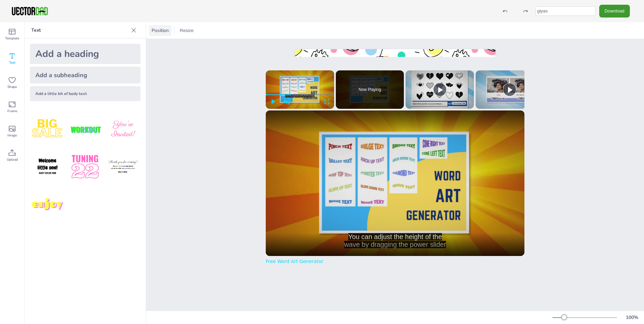 This screenshot has width=644, height=324. What do you see at coordinates (85, 94) in the screenshot?
I see `div: Add a little bit of body text` at bounding box center [85, 94].